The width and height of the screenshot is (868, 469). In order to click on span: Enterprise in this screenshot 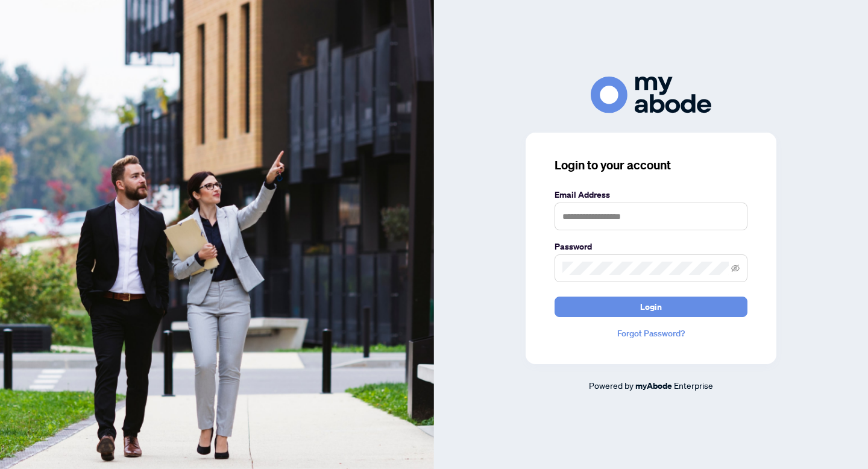, I will do `click(693, 386)`.